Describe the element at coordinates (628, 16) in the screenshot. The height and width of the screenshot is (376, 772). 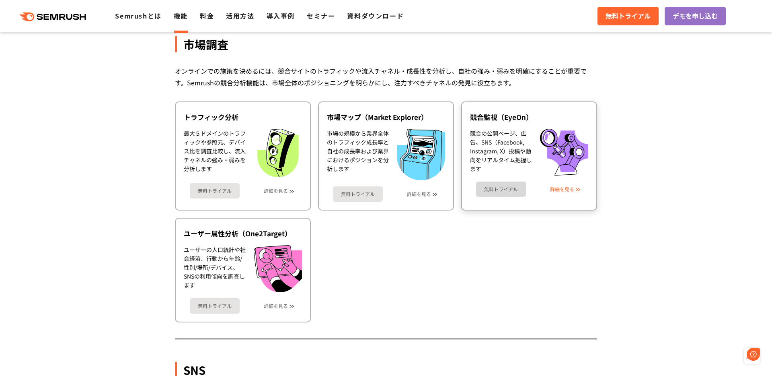
I see `span: 無料トライアル` at that location.